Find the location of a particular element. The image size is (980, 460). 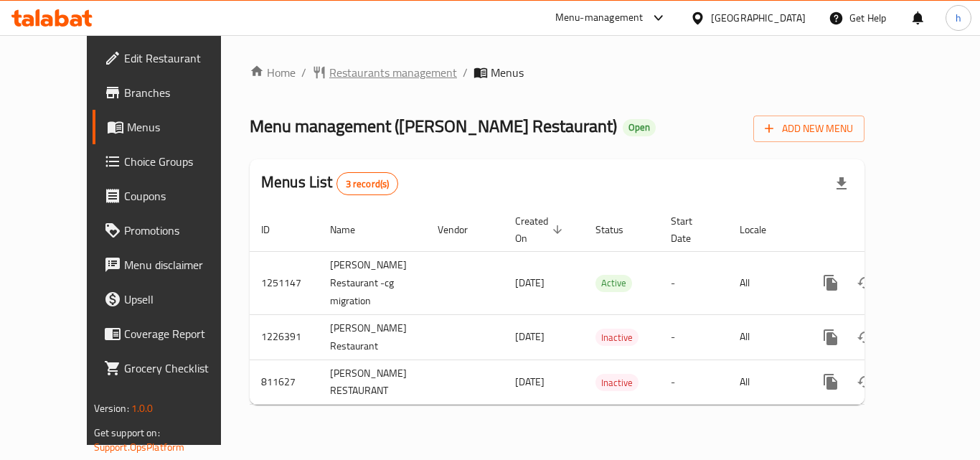

span: ID is located at coordinates (275, 230).